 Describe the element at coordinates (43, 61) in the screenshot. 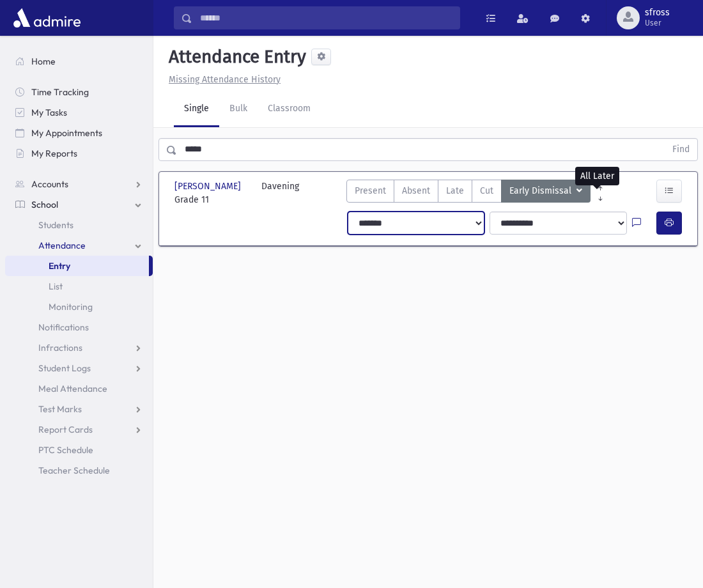

I see `span: Home` at that location.